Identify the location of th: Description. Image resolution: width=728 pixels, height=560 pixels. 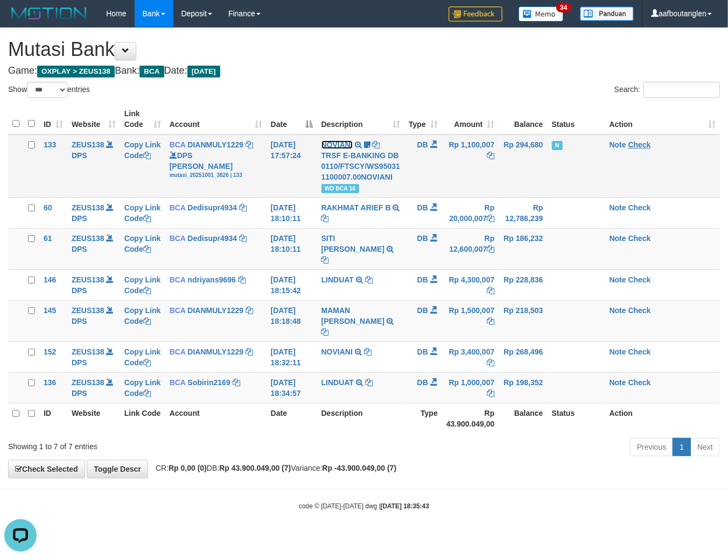
(361, 419).